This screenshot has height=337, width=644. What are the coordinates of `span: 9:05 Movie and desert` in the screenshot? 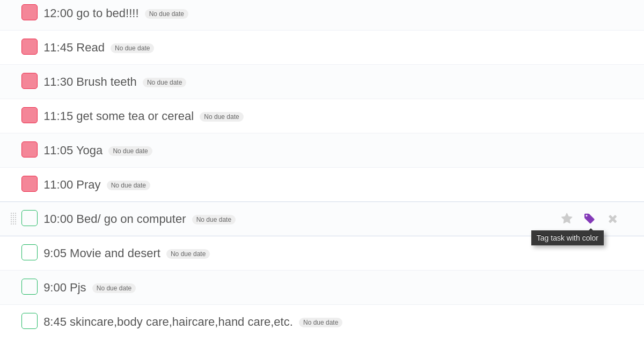 It's located at (103, 253).